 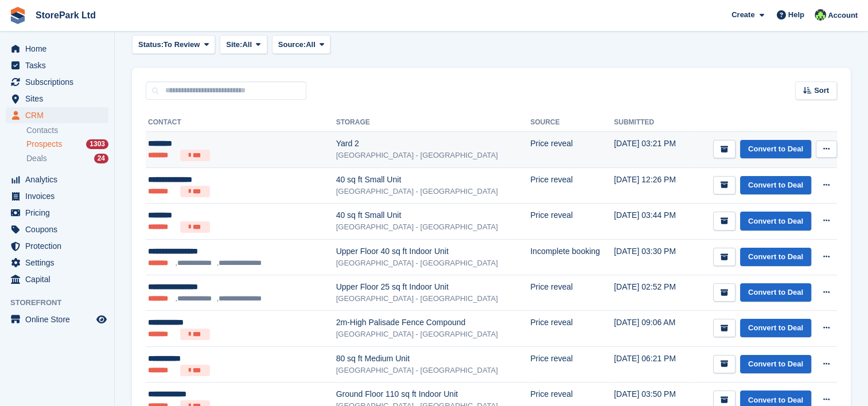 I want to click on button: Site: All, so click(x=243, y=44).